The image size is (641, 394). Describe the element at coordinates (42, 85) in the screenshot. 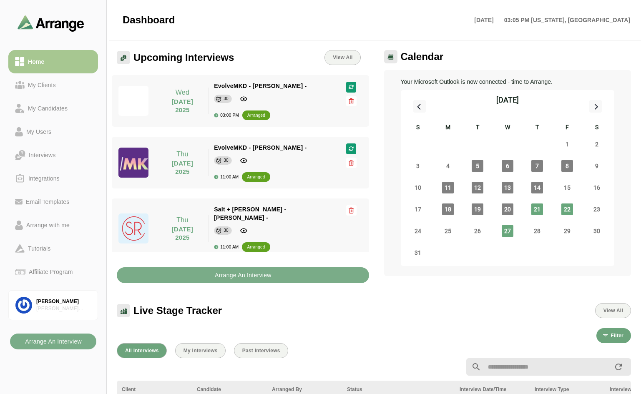

I see `div: My Clients` at that location.